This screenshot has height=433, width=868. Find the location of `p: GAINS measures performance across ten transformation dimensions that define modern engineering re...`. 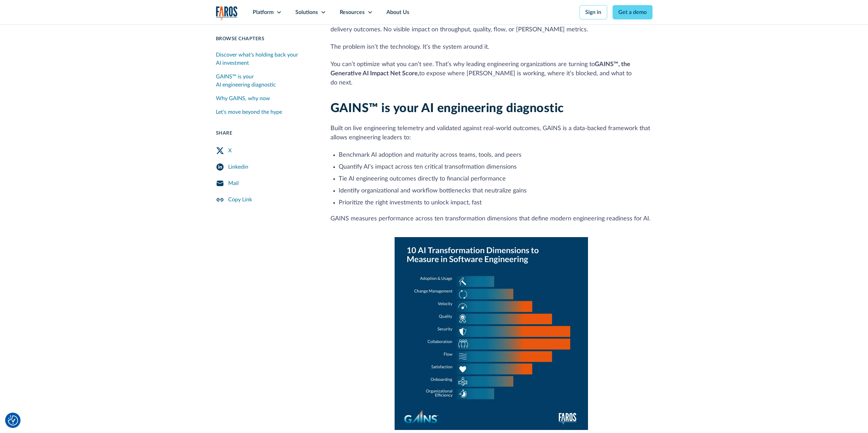

p: GAINS measures performance across ten transformation dimensions that define modern engineering re... is located at coordinates (492, 219).